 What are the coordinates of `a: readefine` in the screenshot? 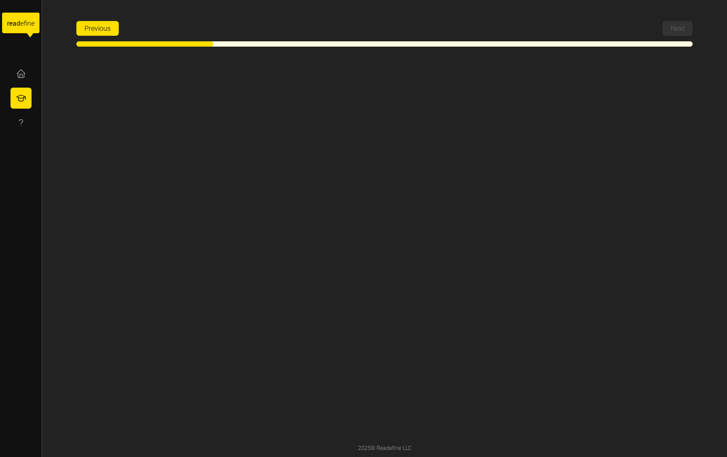 It's located at (21, 25).